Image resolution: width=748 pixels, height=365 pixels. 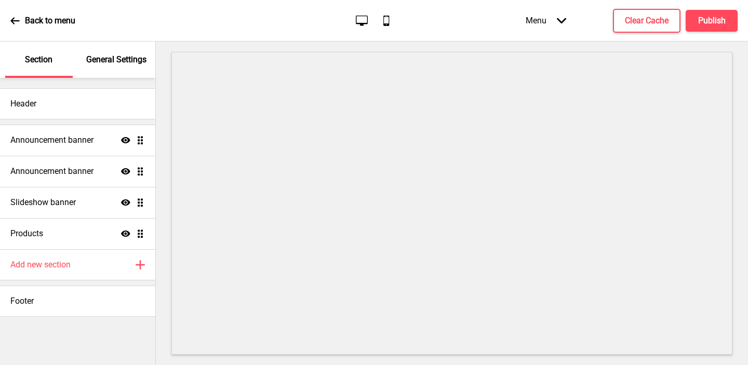 What do you see at coordinates (546, 20) in the screenshot?
I see `div: Menu` at bounding box center [546, 20].